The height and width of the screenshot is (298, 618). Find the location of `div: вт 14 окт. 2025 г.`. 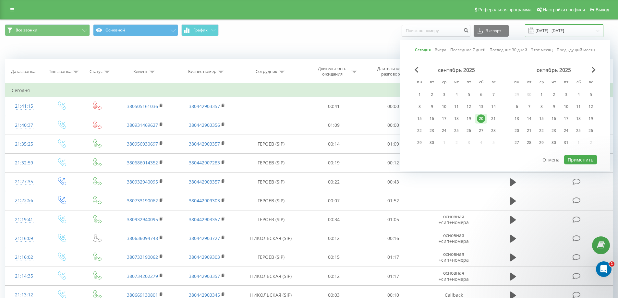

div: вт 14 окт. 2025 г. is located at coordinates (529, 119).